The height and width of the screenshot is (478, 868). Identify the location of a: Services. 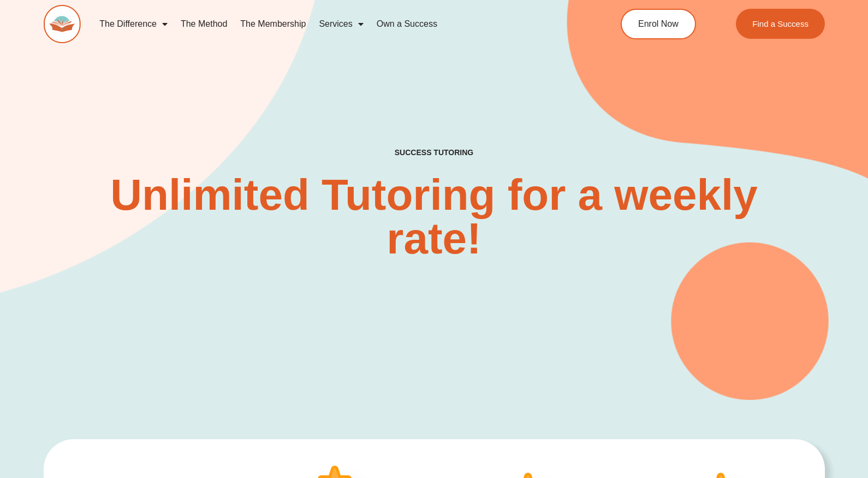
(341, 24).